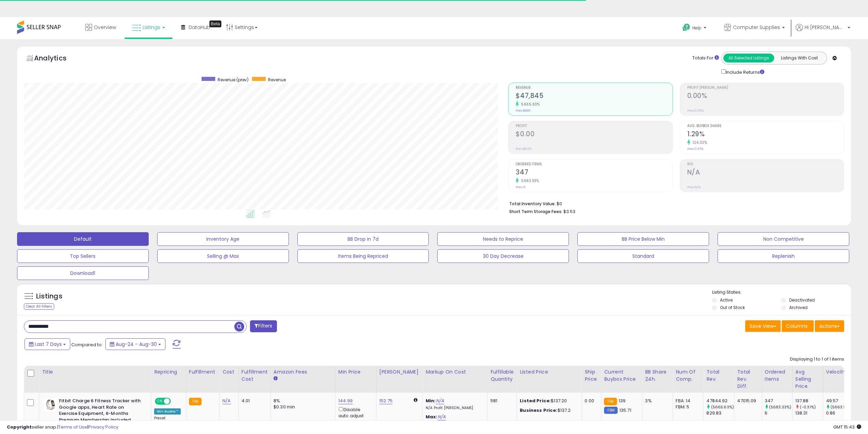 The image size is (868, 434). What do you see at coordinates (48, 344) in the screenshot?
I see `span: Last 7 Days` at bounding box center [48, 344].